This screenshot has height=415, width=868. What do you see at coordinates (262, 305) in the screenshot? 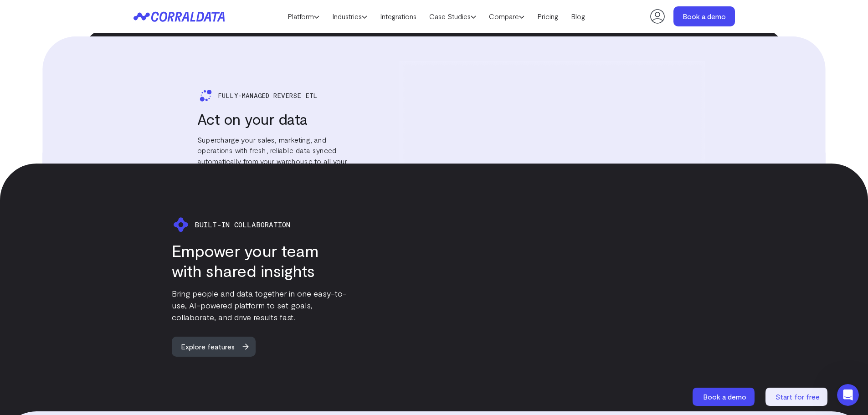
I see `p: Bring people and data together in one easy-to-use, AI-powered platform to set goals, collaborate,...` at bounding box center [262, 305].